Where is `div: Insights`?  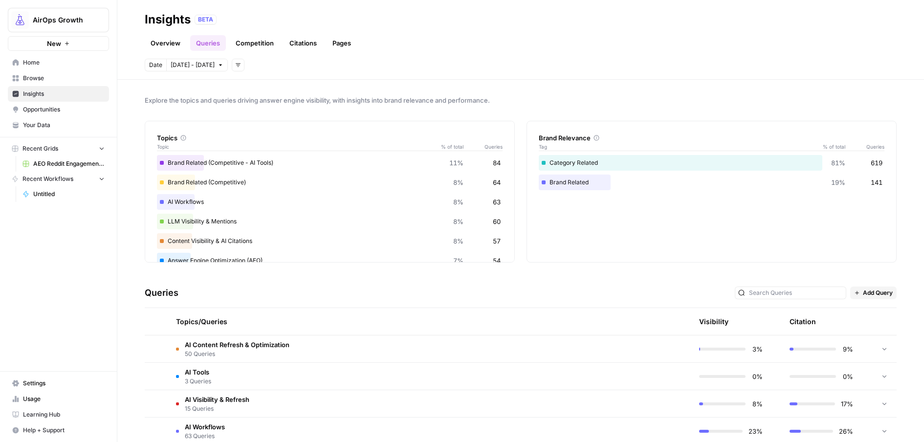 div: Insights is located at coordinates (168, 20).